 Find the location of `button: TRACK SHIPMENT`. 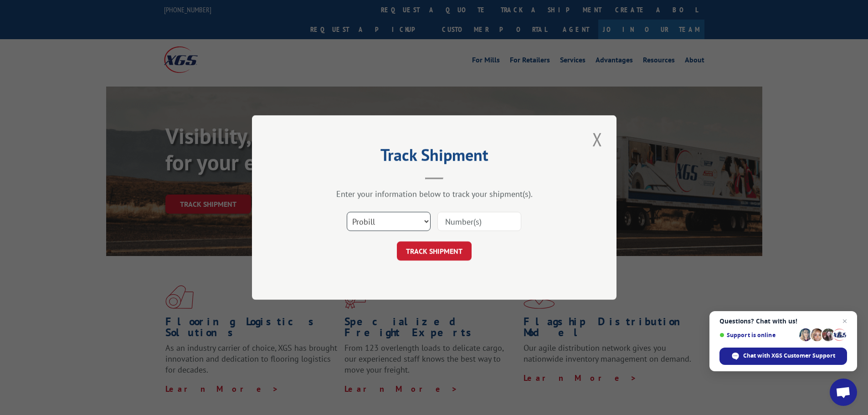

button: TRACK SHIPMENT is located at coordinates (434, 251).